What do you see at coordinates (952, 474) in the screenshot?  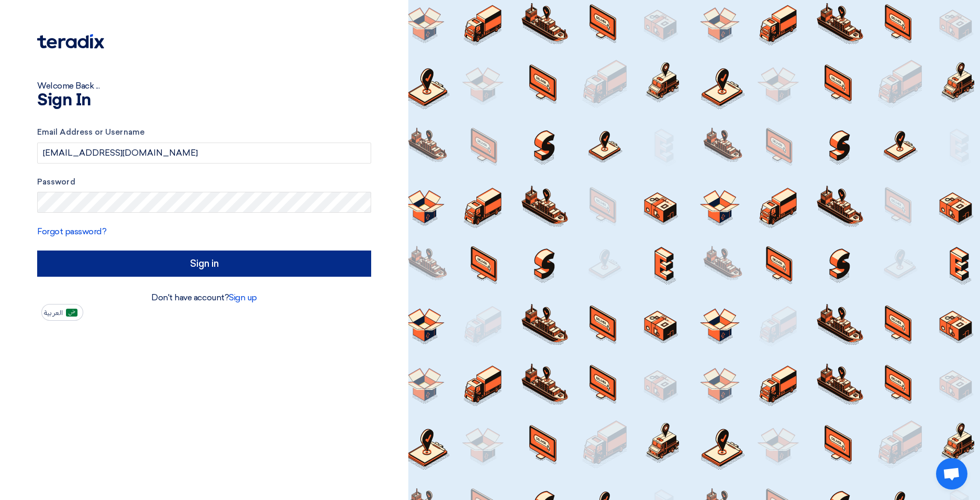 I see `a: Open chat` at bounding box center [952, 474].